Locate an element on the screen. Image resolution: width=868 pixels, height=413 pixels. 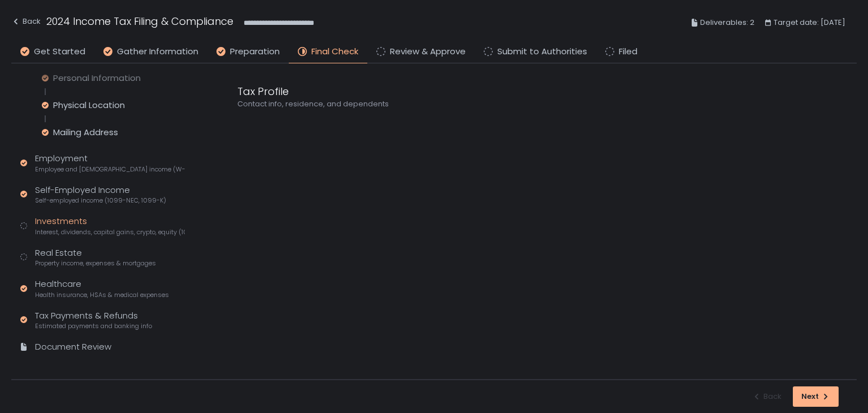
div: Mailing Address is located at coordinates (85, 132).